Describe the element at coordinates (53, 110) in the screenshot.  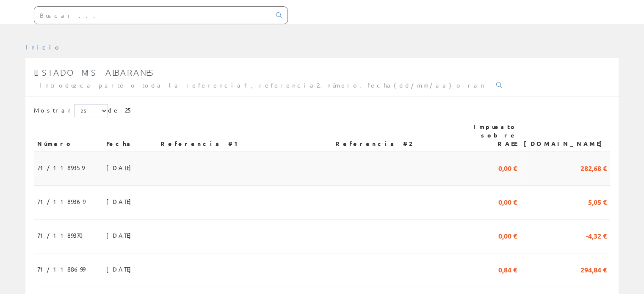
I see `font: Mostrar` at that location.